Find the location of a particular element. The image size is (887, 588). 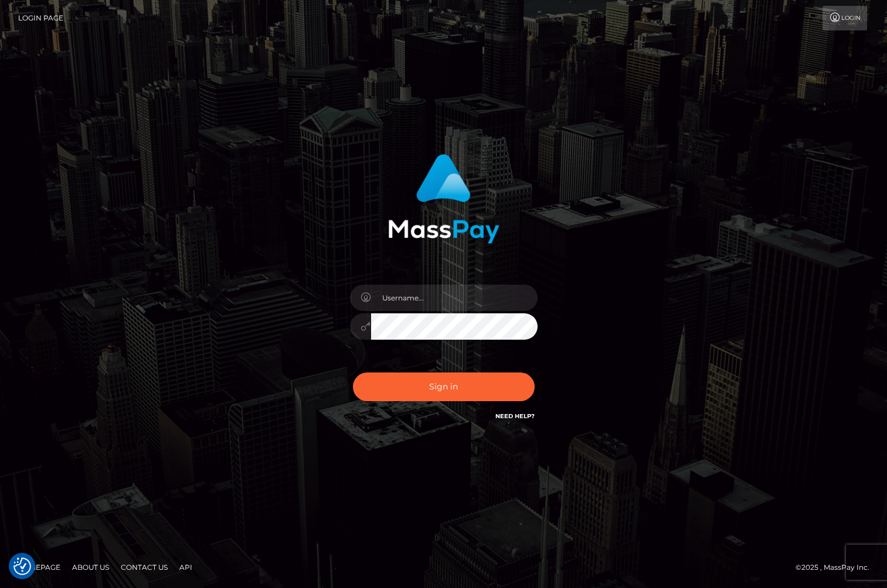

img: MassPay Login is located at coordinates (444, 199).